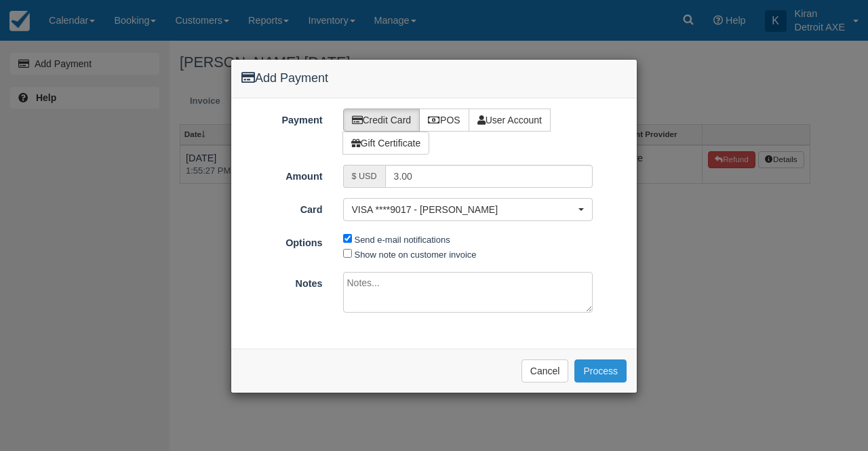 Image resolution: width=868 pixels, height=451 pixels. Describe the element at coordinates (282, 241) in the screenshot. I see `label: Options` at that location.